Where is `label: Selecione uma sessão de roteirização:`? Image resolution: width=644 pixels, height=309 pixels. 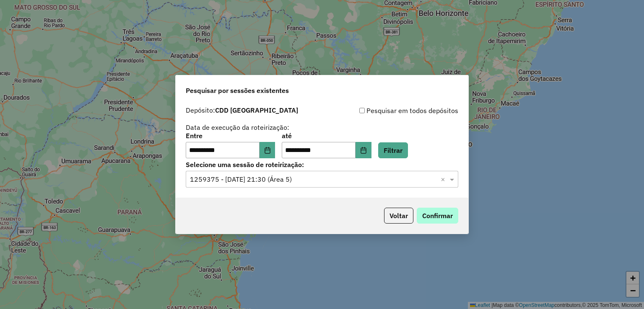 label: Selecione uma sessão de roteirização: is located at coordinates (322, 165).